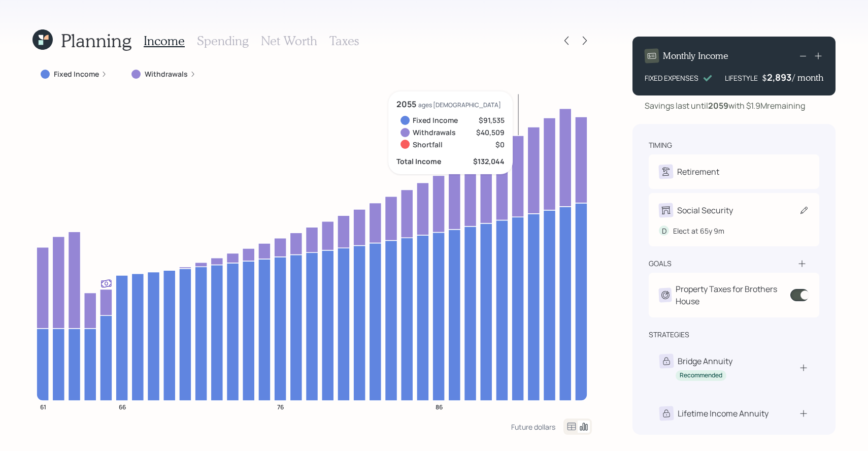 Image resolution: width=868 pixels, height=451 pixels. Describe the element at coordinates (705, 210) in the screenshot. I see `div: Social Security` at that location.